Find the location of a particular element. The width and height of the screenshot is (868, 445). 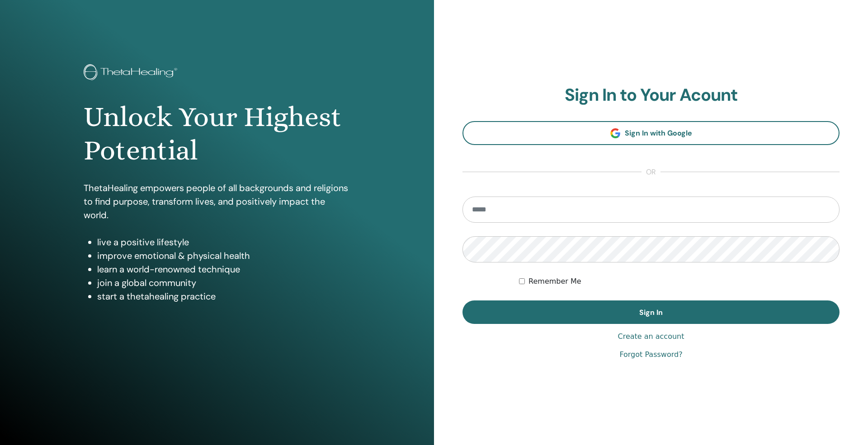

a: Create an account is located at coordinates (650, 337).